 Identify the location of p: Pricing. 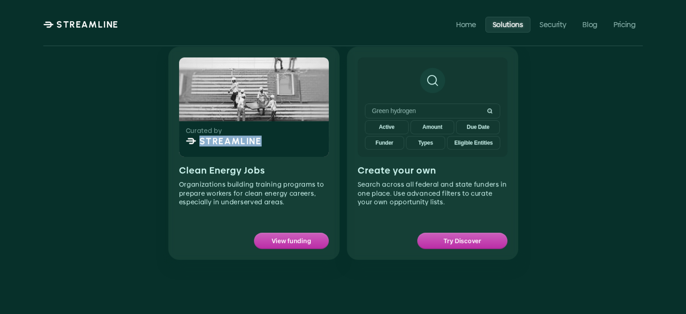
(624, 24).